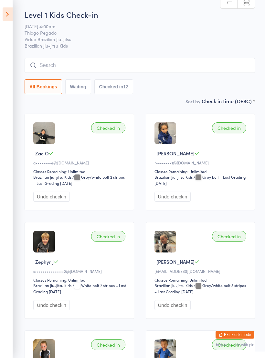 The height and width of the screenshot is (358, 265). I want to click on span: Virtue Brazilian Jiu-Jitsu, so click(135, 39).